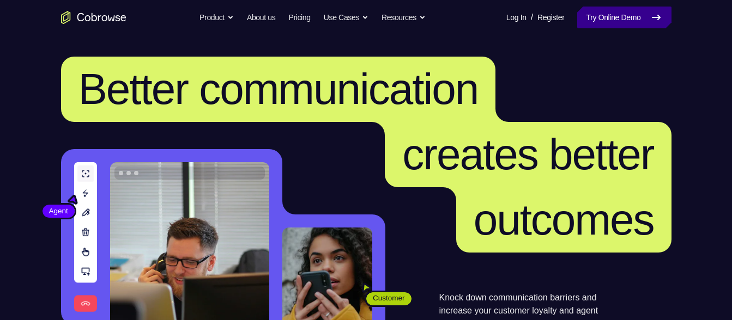 The image size is (732, 320). Describe the element at coordinates (278, 89) in the screenshot. I see `span: Better communication` at that location.